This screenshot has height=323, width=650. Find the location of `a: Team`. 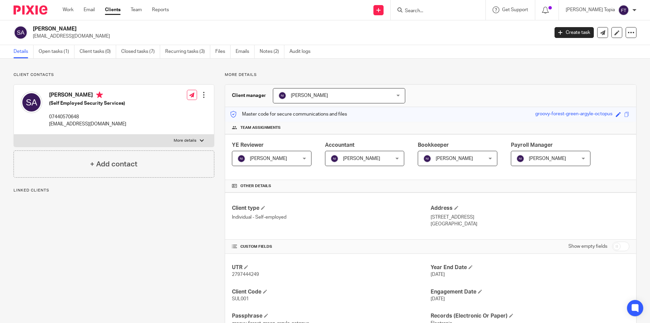

a: Team is located at coordinates (136, 10).